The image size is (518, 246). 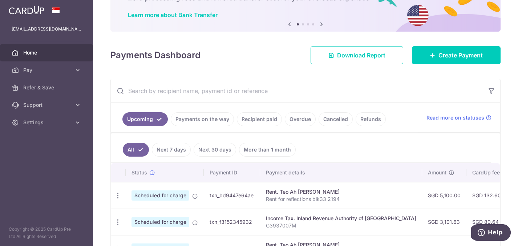 What do you see at coordinates (145, 119) in the screenshot?
I see `a: Upcoming` at bounding box center [145, 119].